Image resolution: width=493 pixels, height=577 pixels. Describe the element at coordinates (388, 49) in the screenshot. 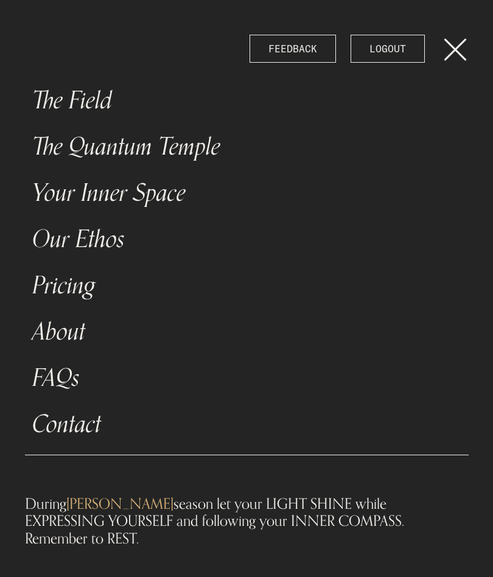

I see `a: LOGOUT` at that location.